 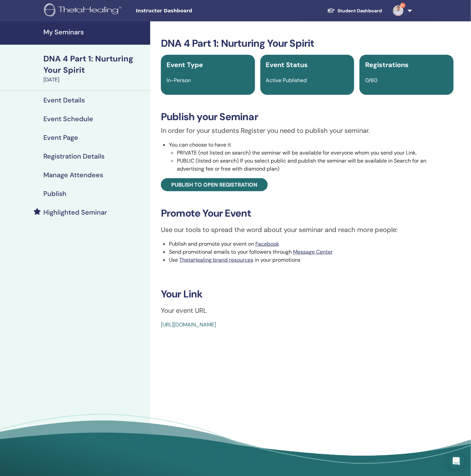 What do you see at coordinates (307, 213) in the screenshot?
I see `h3: Promote Your Event` at bounding box center [307, 213].